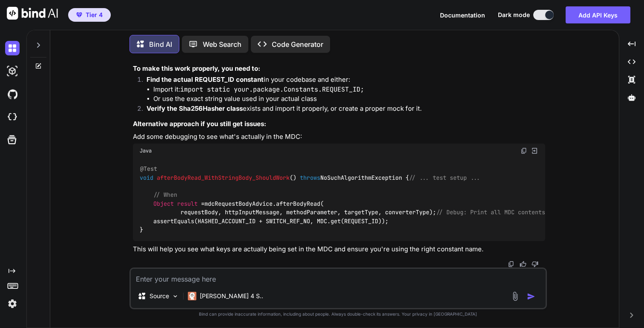 This screenshot has height=328, width=644. What do you see at coordinates (12, 304) in the screenshot?
I see `img: settings` at bounding box center [12, 304].